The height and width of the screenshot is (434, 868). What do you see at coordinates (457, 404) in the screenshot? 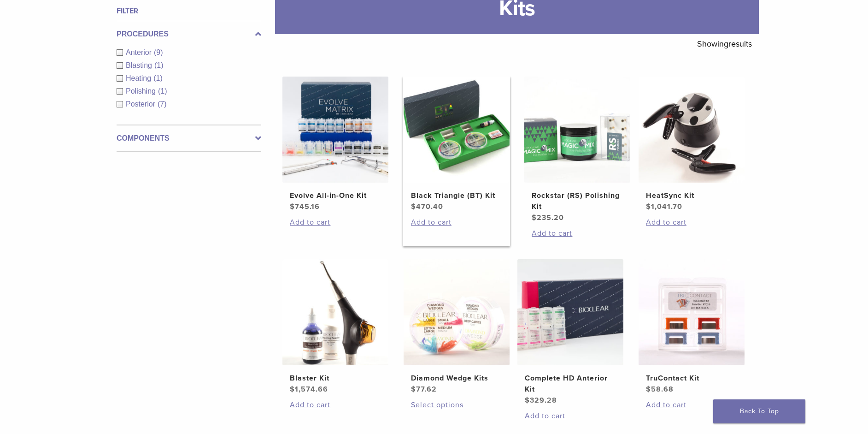
I see `a: Select options for “Diamond Wedge Kits”` at bounding box center [457, 404].